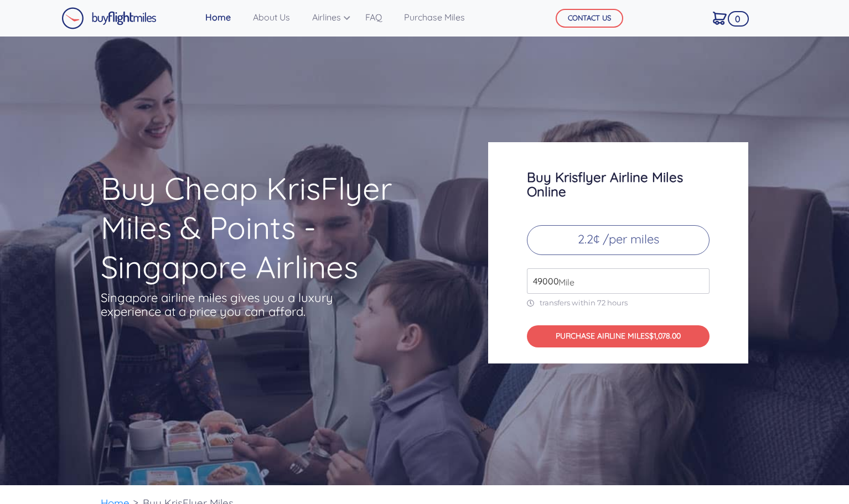 Image resolution: width=849 pixels, height=504 pixels. Describe the element at coordinates (618, 240) in the screenshot. I see `p: 2.2¢ /per miles` at that location.